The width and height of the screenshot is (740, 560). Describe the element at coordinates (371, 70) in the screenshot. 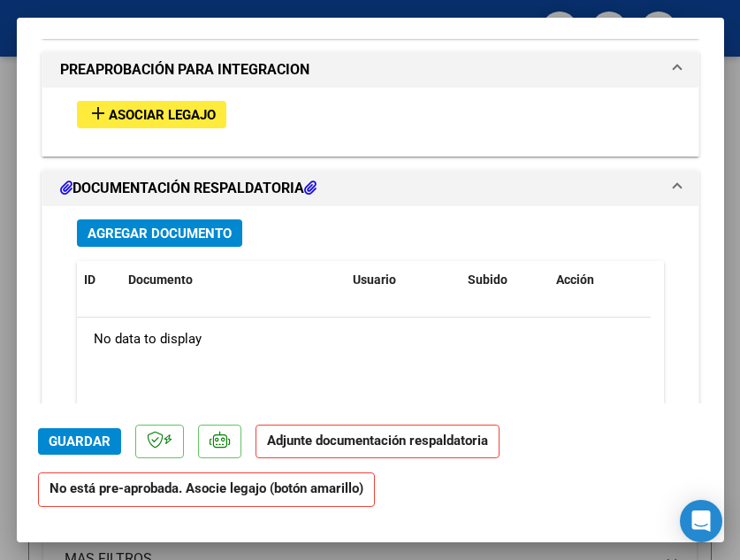

I see `mat-expansion-panel-header: PREAPROBACIÓN PARA INTEGRACION` at that location.